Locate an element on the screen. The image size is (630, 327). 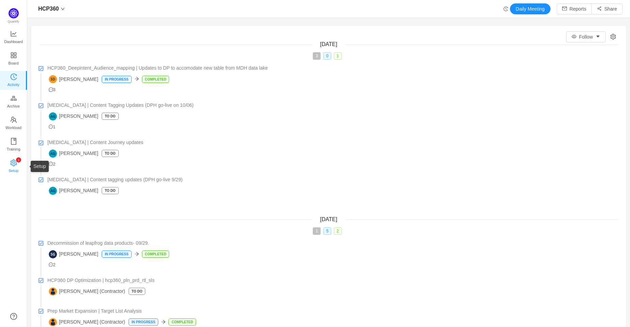
img: SG is located at coordinates (53, 254).